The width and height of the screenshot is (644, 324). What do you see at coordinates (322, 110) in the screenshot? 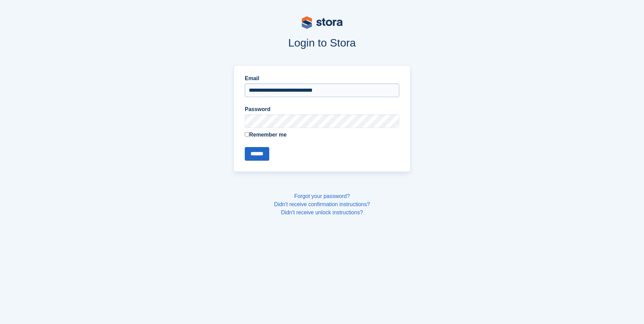
I see `label: Password` at bounding box center [322, 110].